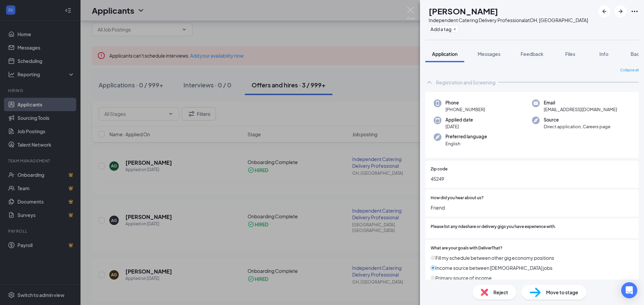  What do you see at coordinates (443, 29) in the screenshot?
I see `button: PlusAdd a tag` at bounding box center [443, 29].